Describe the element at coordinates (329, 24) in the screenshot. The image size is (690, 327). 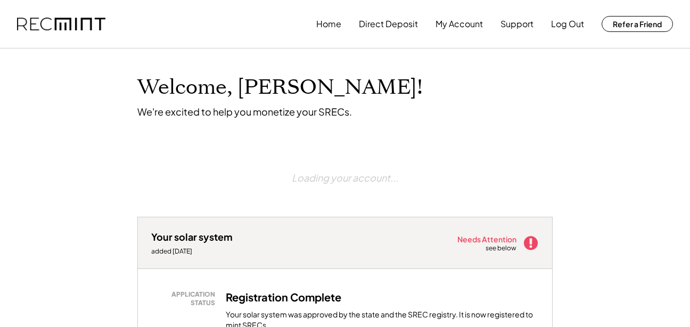
I see `button: Home` at that location.